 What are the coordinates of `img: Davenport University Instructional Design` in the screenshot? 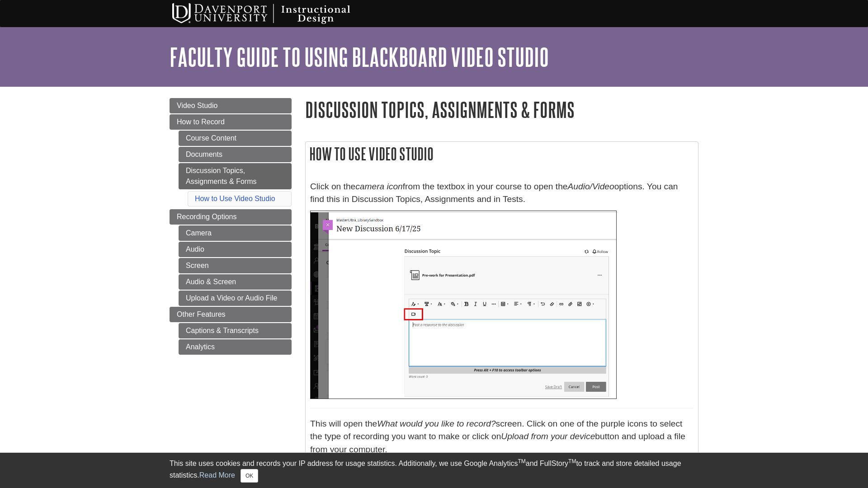 It's located at (274, 13).